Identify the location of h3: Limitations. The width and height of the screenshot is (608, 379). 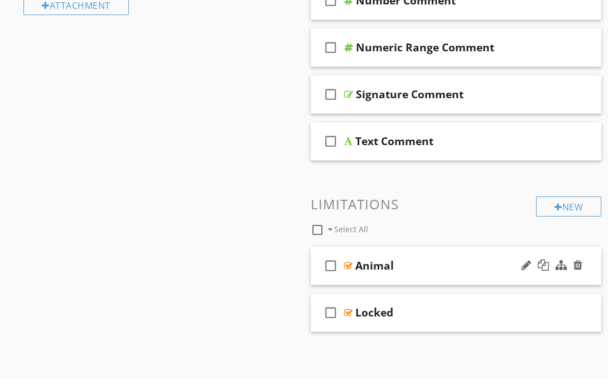
(456, 204).